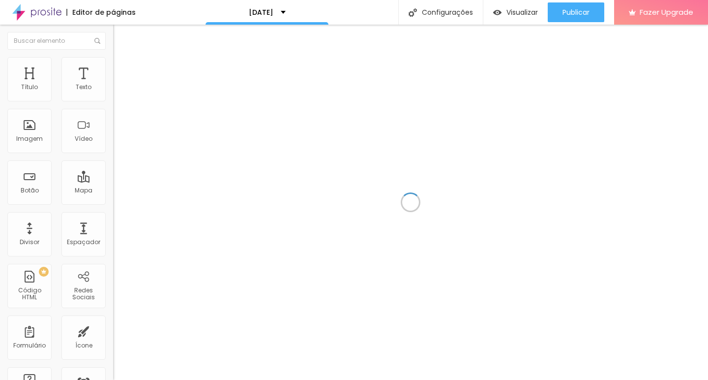 This screenshot has height=380, width=708. I want to click on div: Mapa, so click(84, 190).